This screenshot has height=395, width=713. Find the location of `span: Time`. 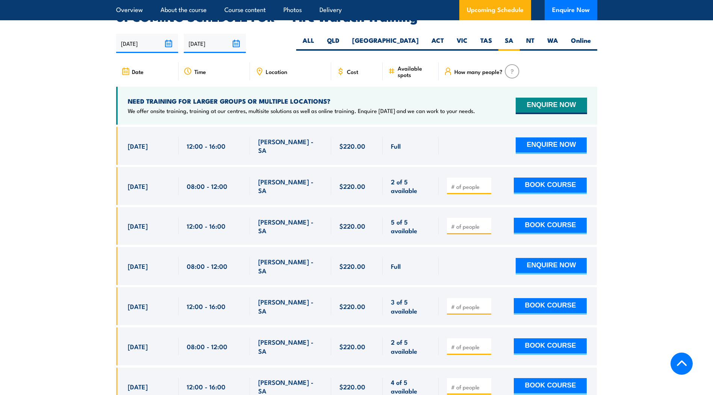

span: Time is located at coordinates (200, 71).